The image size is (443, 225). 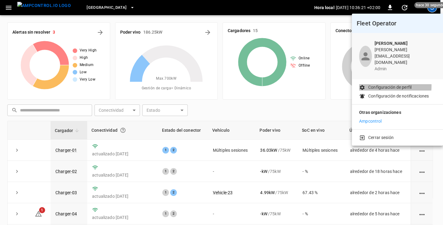 I want to click on p: Configuración de notificaciones, so click(x=399, y=96).